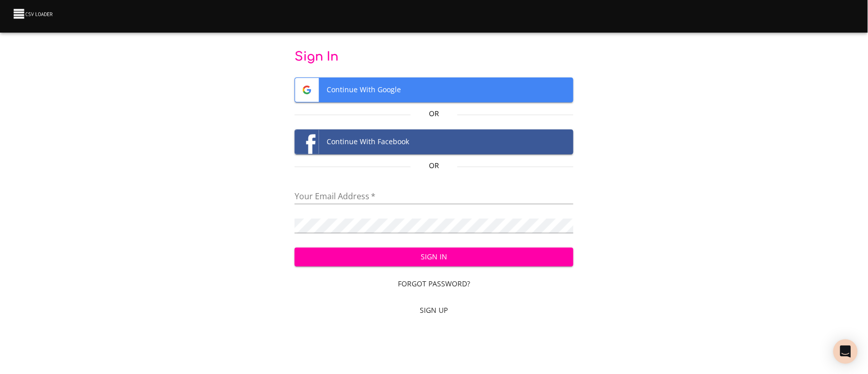 The height and width of the screenshot is (374, 868). Describe the element at coordinates (433, 310) in the screenshot. I see `span: Sign Up` at that location.